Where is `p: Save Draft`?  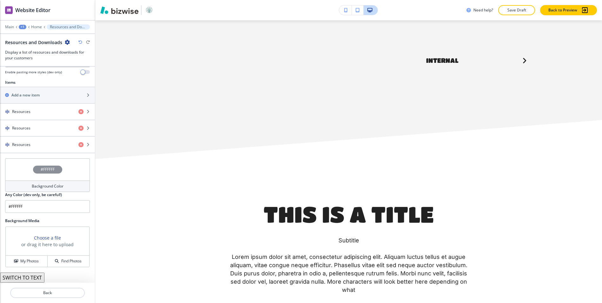
p: Save Draft is located at coordinates (517, 10).